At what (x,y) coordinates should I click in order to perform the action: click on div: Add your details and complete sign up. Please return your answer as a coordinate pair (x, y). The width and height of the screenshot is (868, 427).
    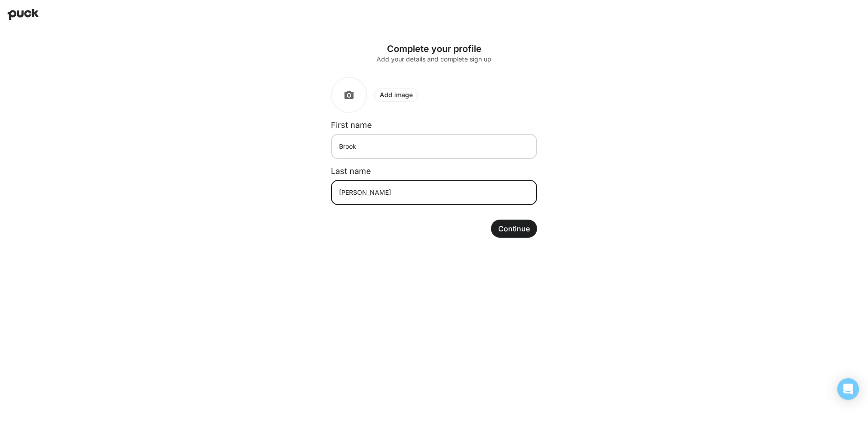
    Looking at the image, I should click on (434, 59).